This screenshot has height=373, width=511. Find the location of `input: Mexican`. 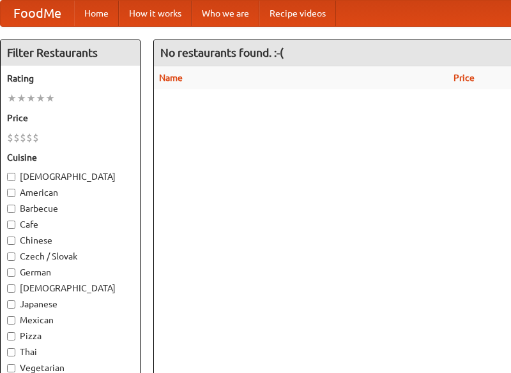

input: Mexican is located at coordinates (11, 320).